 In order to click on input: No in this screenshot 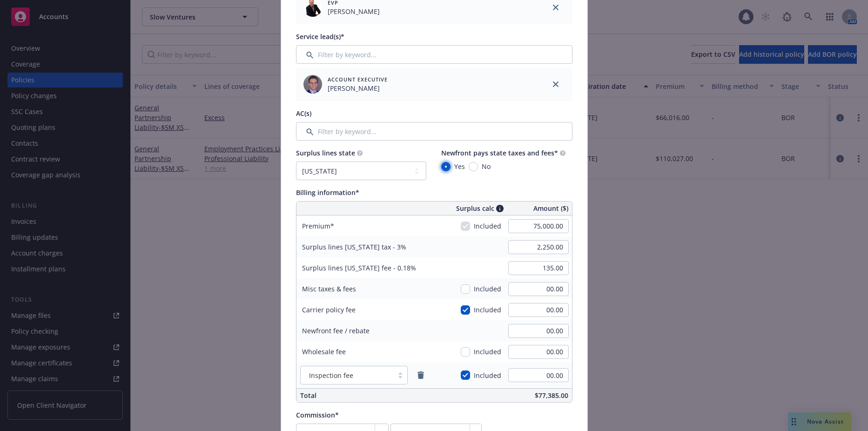, I will do `click(473, 167)`.